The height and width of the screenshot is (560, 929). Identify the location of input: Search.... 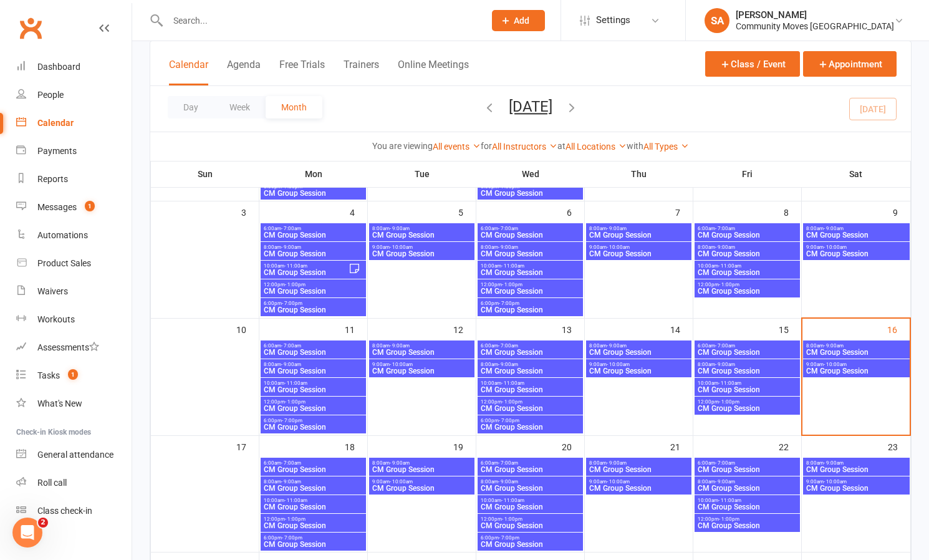
(320, 21).